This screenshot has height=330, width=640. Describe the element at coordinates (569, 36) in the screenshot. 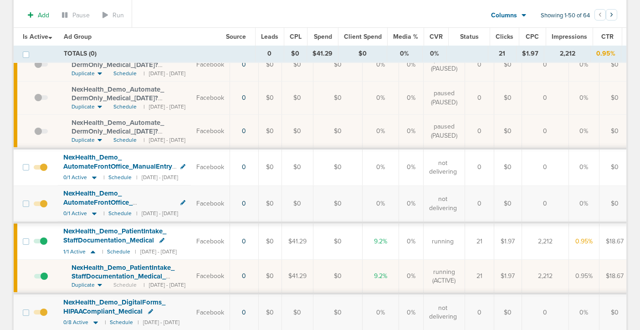

I see `span: Impressions` at that location.